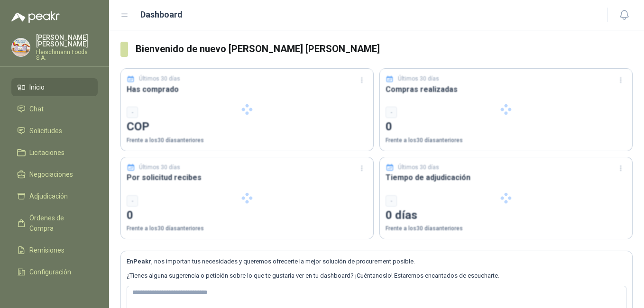 Image resolution: width=644 pixels, height=308 pixels. Describe the element at coordinates (49, 196) in the screenshot. I see `span: Adjudicación` at that location.